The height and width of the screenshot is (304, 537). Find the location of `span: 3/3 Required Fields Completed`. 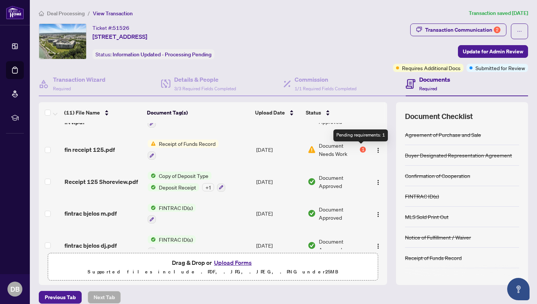

span: 3/3 Required Fields Completed is located at coordinates (205, 88).